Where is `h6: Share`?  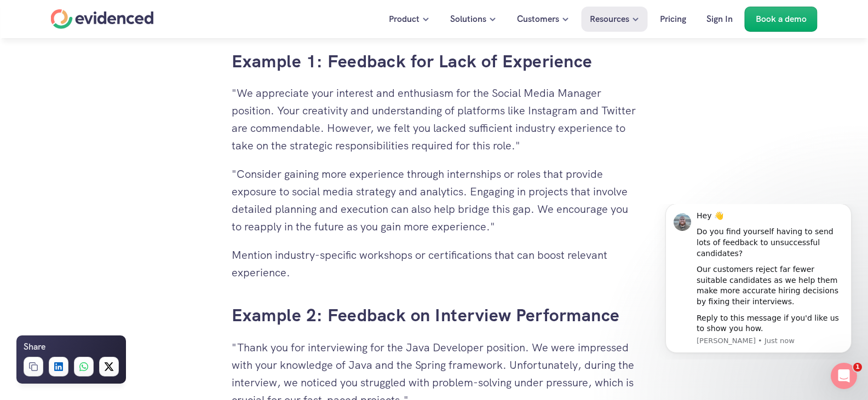
h6: Share is located at coordinates (34, 347).